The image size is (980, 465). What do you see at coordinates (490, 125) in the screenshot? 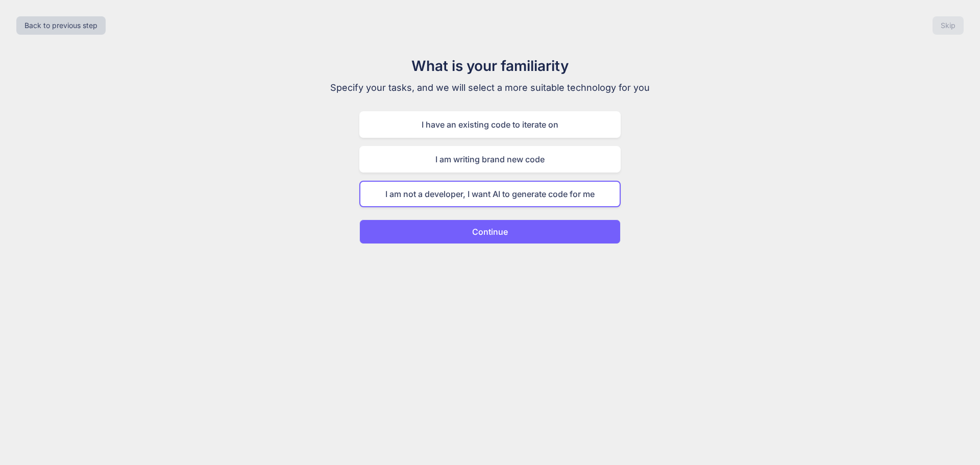
I see `div: I have an existing code to iterate on` at bounding box center [490, 125].